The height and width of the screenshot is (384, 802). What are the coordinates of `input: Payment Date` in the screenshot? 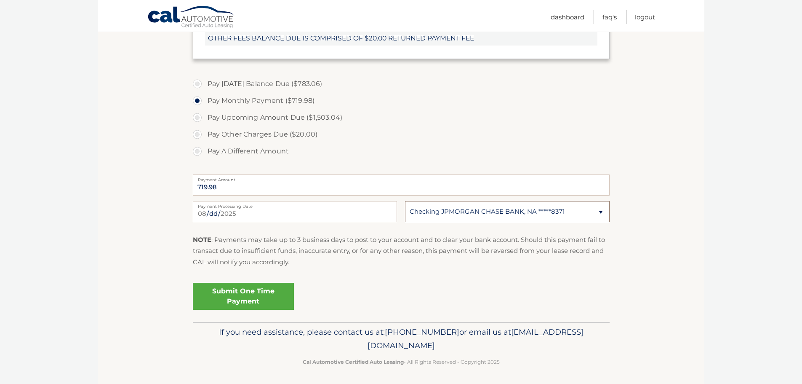 It's located at (295, 211).